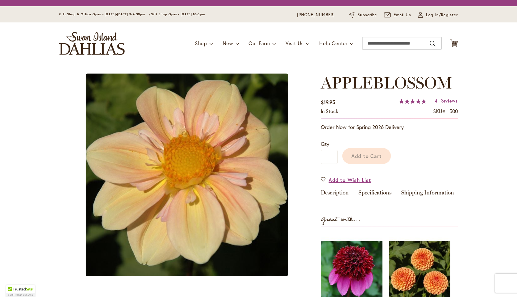  Describe the element at coordinates (413, 101) in the screenshot. I see `div: 95%` at that location.